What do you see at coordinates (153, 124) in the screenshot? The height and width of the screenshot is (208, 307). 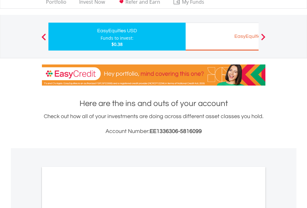 I see `div: Check out how all of your investments are doing across different asset classes you hold.` at bounding box center [153, 124].